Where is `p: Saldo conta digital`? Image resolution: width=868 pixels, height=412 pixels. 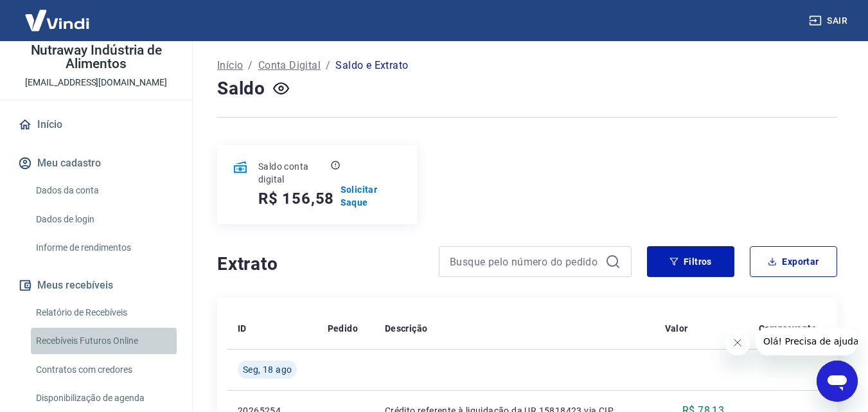
p: Saldo conta digital is located at coordinates (293, 173).